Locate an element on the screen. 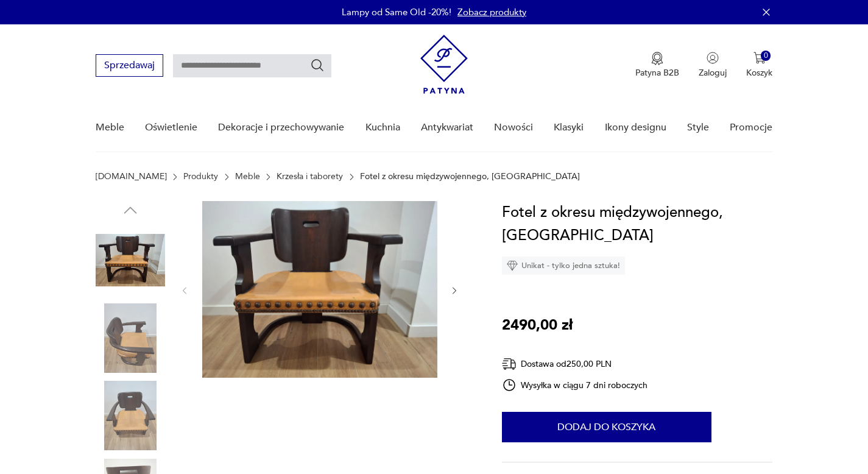  a: Krzesła i taborety is located at coordinates (309, 177).